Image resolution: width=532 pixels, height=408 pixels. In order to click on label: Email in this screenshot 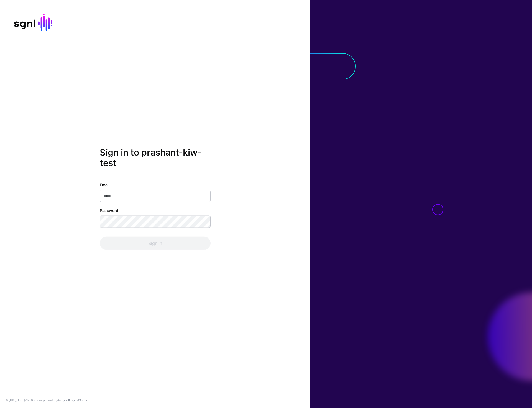, I will do `click(105, 184)`.